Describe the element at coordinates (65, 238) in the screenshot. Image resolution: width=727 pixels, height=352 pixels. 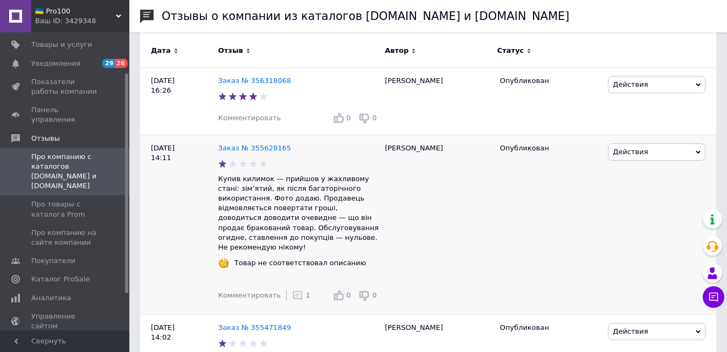
I see `span: Про компанию на сайте компании` at that location.